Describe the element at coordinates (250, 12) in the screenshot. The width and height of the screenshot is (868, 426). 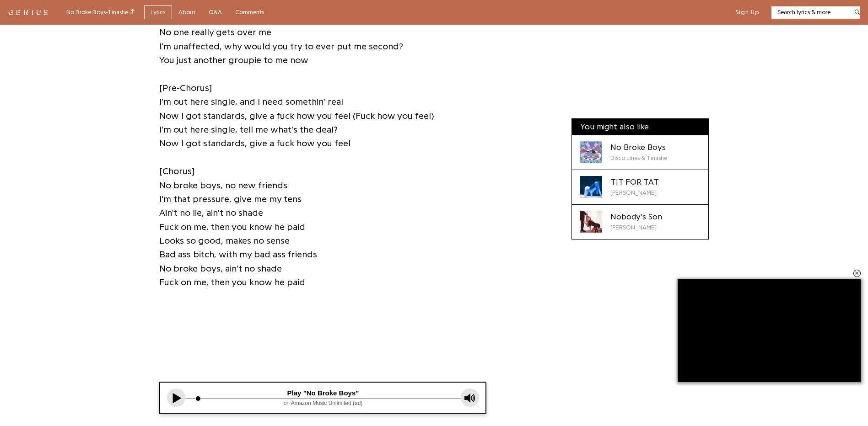
I see `a: Comments` at that location.